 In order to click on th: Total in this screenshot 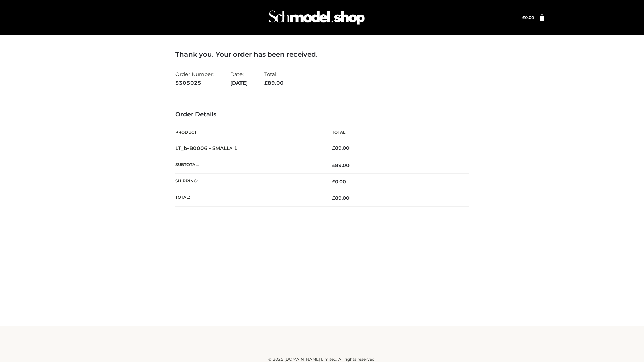, I will do `click(395, 133)`.